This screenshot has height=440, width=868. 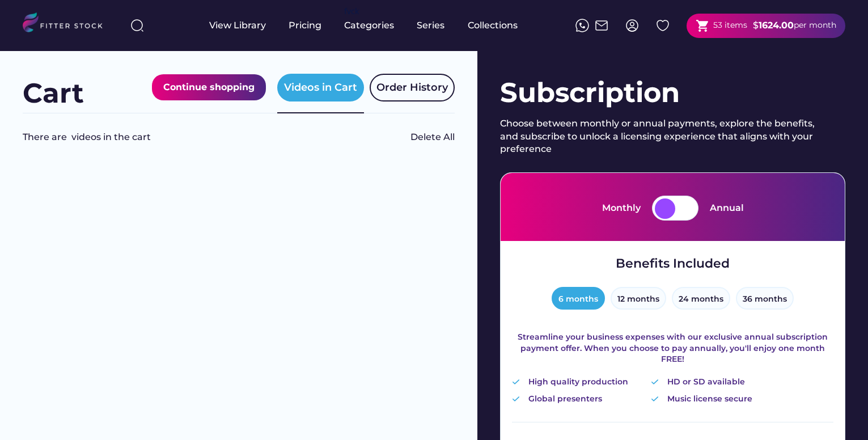 What do you see at coordinates (433, 137) in the screenshot?
I see `div: Delete All` at bounding box center [433, 137].